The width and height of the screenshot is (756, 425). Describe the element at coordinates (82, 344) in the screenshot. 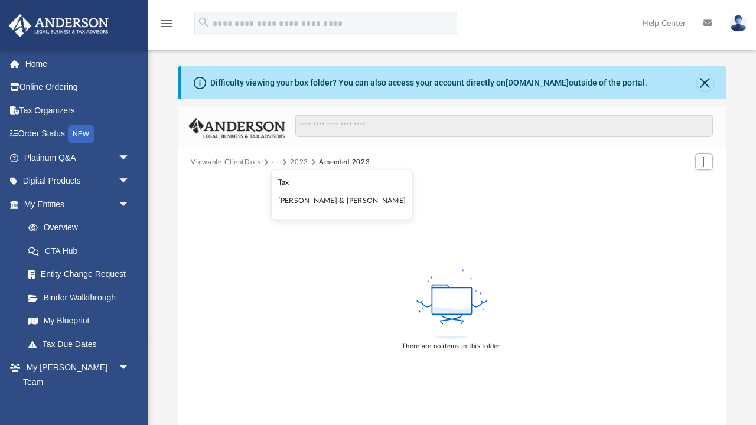

I see `a: Tax Due Dates` at that location.